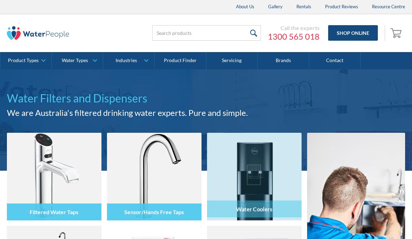  What do you see at coordinates (77, 61) in the screenshot?
I see `a: Water Types` at bounding box center [77, 61].